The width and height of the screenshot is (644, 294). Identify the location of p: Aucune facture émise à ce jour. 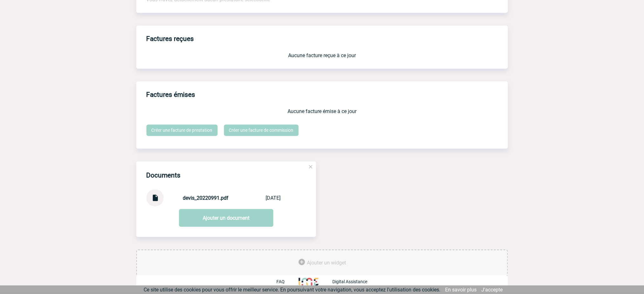
(322, 111).